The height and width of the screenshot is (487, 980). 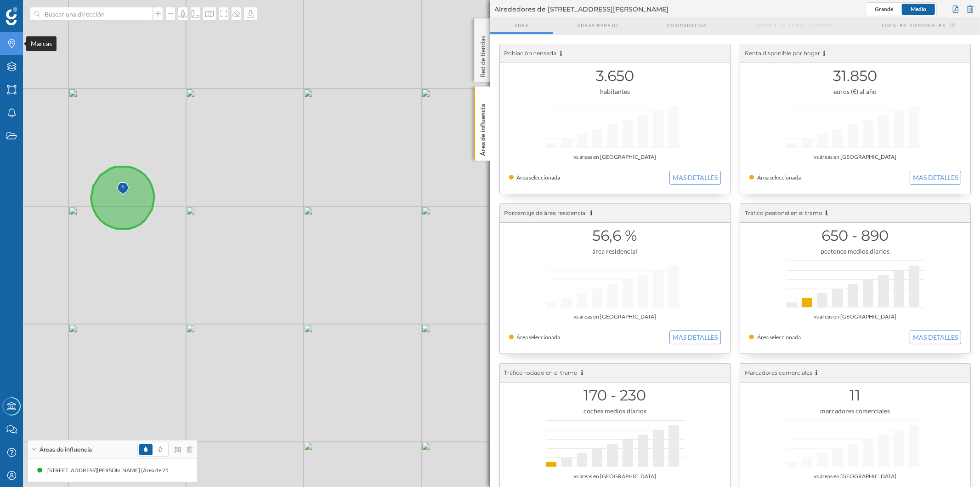 What do you see at coordinates (856, 53) in the screenshot?
I see `div: Renta disponible por hogar` at bounding box center [856, 53].